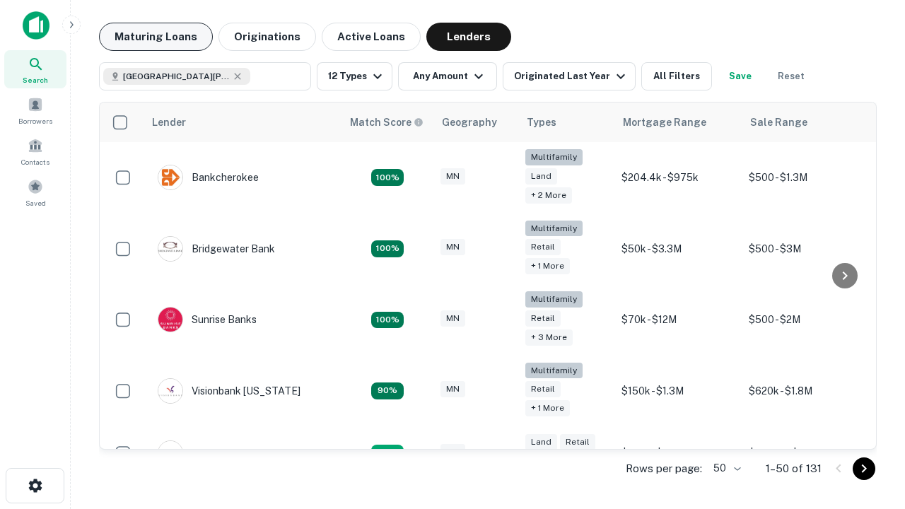 The image size is (905, 509). What do you see at coordinates (35, 110) in the screenshot?
I see `div: Borrowers` at bounding box center [35, 110].